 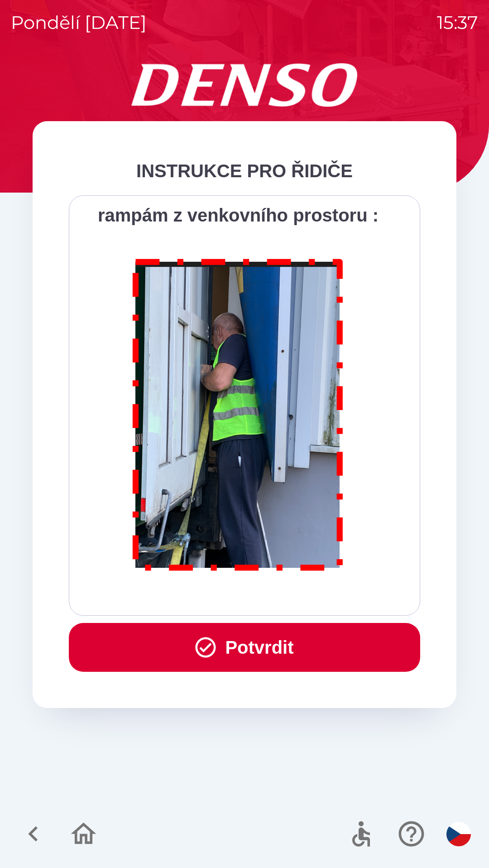 I want to click on img: cs flag, so click(x=458, y=834).